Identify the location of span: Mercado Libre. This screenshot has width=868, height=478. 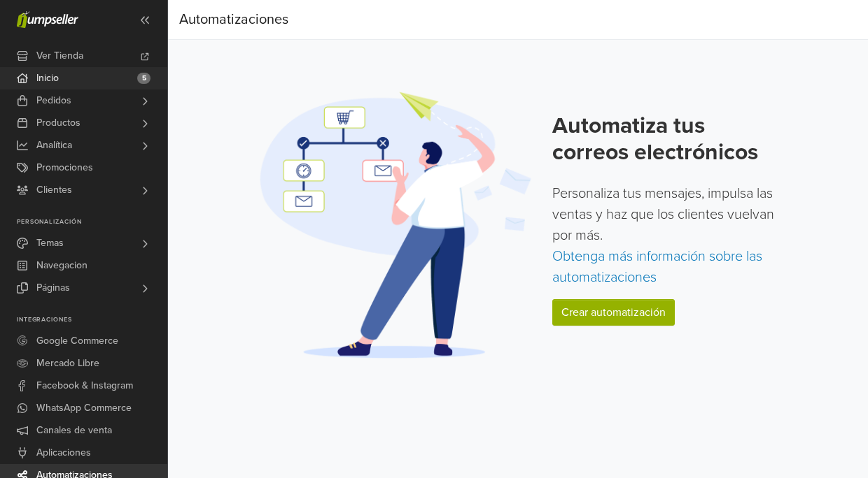
(68, 363).